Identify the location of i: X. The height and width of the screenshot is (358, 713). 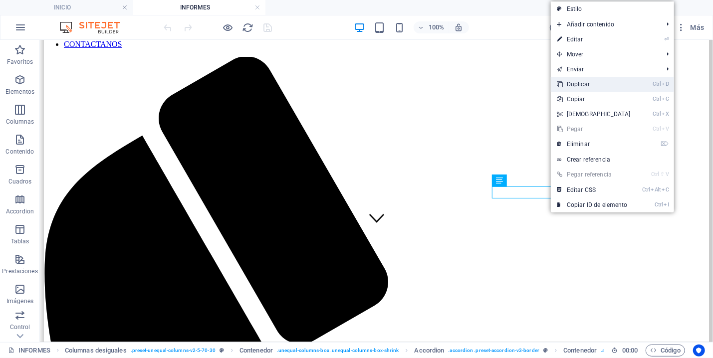
(666, 114).